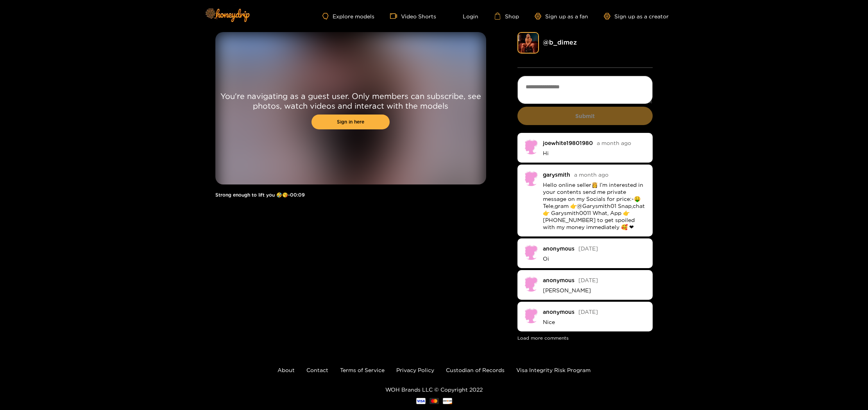 This screenshot has width=868, height=410. I want to click on img: b_dimez, so click(528, 43).